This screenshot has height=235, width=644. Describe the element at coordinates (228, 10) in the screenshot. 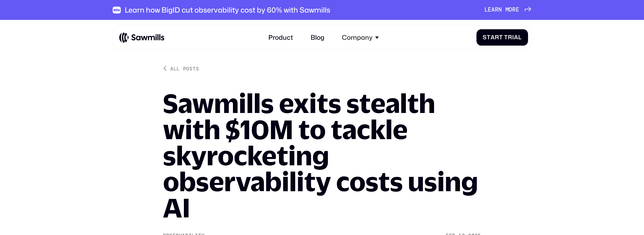

I see `div: Learn how BigID cut observability cost by 60% with Sawmills` at that location.